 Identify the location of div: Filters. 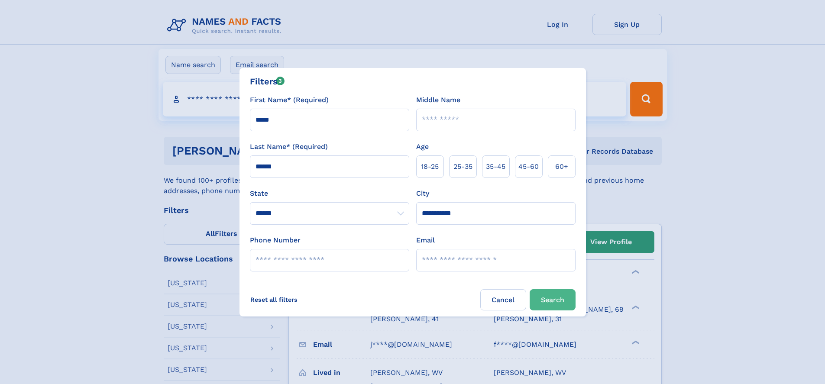
(267, 81).